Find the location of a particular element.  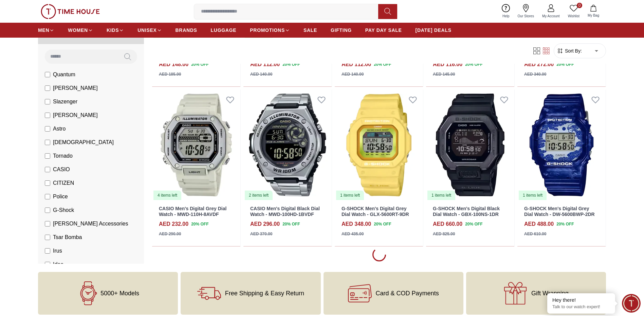

a: PROMOTIONS is located at coordinates (270, 30).